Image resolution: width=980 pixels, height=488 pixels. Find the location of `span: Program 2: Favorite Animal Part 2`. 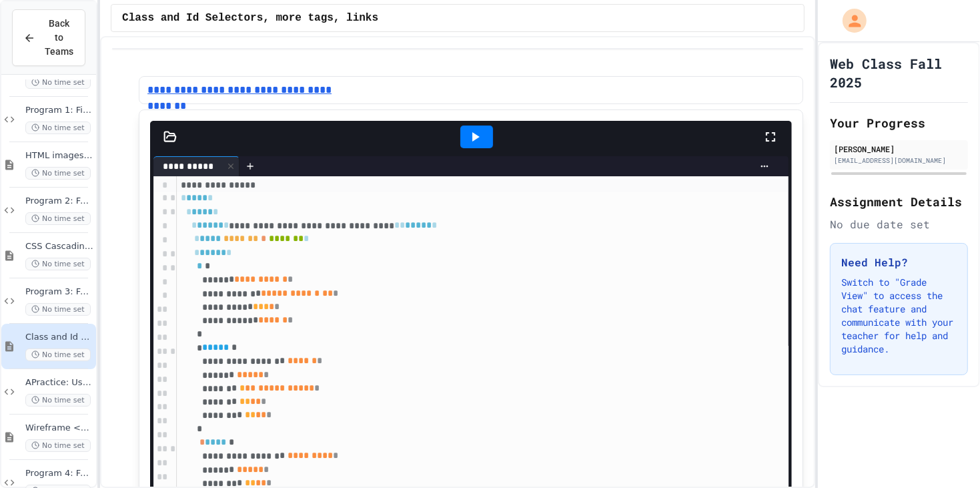

span: Program 2: Favorite Animal Part 2 is located at coordinates (59, 201).